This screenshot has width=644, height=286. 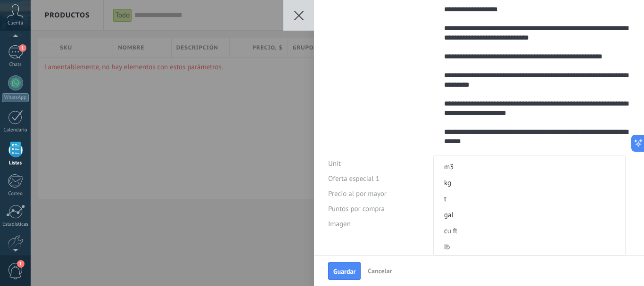 What do you see at coordinates (528, 231) in the screenshot?
I see `span: cu ft` at bounding box center [528, 231].